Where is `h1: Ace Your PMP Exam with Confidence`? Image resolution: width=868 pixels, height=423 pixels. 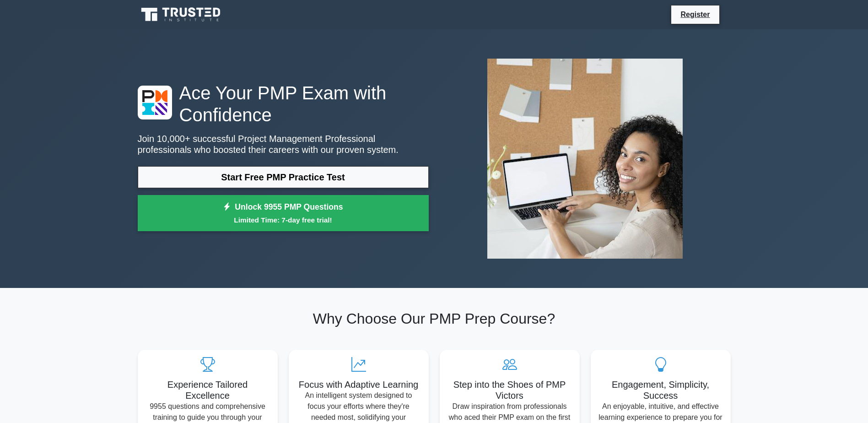 h1: Ace Your PMP Exam with Confidence is located at coordinates (283, 104).